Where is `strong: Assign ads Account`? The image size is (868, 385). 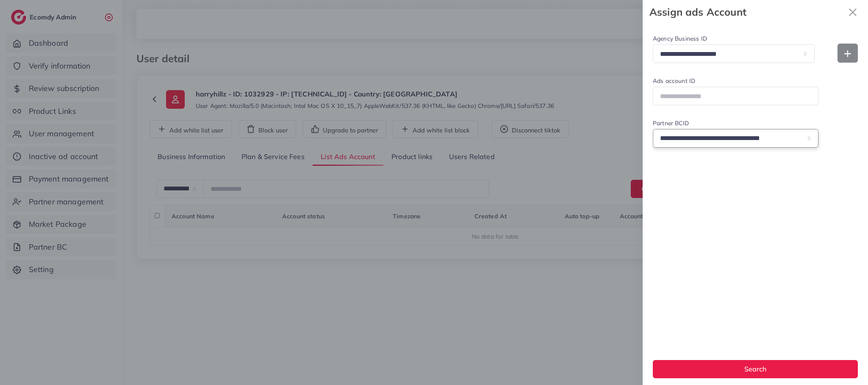
strong: Assign ads Account is located at coordinates (747, 12).